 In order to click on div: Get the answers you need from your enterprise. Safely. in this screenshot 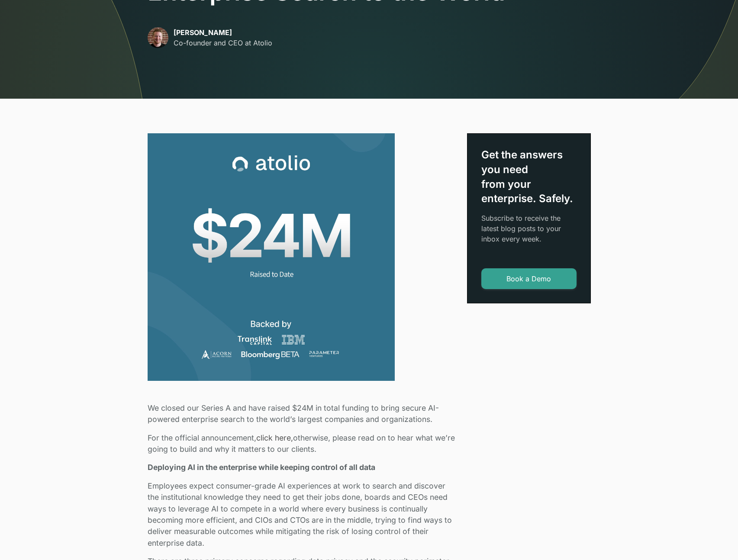, I will do `click(529, 177)`.